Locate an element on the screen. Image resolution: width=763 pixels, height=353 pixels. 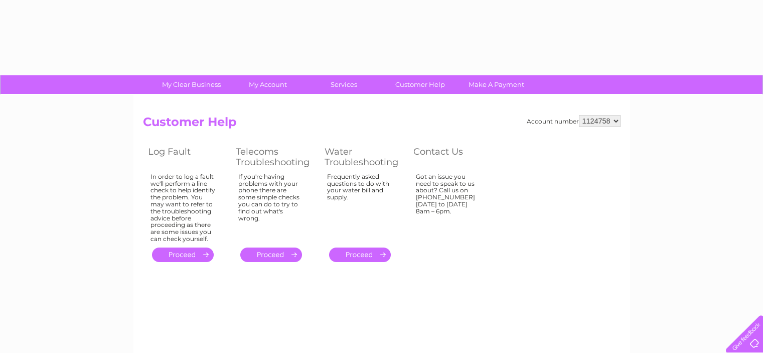
h2: Customer Help is located at coordinates (382, 124).